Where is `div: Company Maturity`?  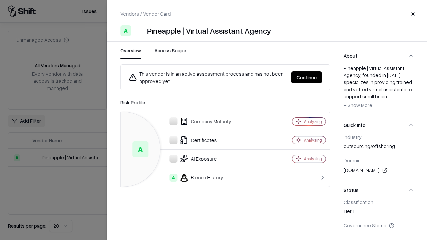
div: Company Maturity is located at coordinates (197, 121).